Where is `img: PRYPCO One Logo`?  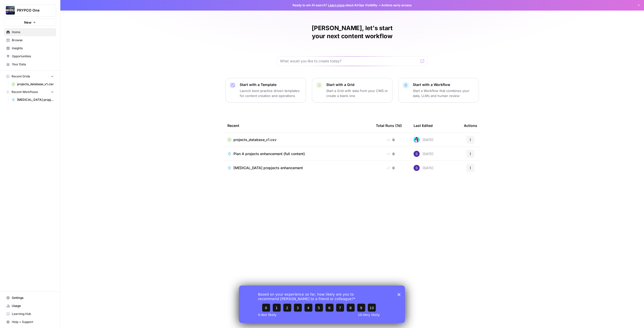 img: PRYPCO One Logo is located at coordinates (10, 10).